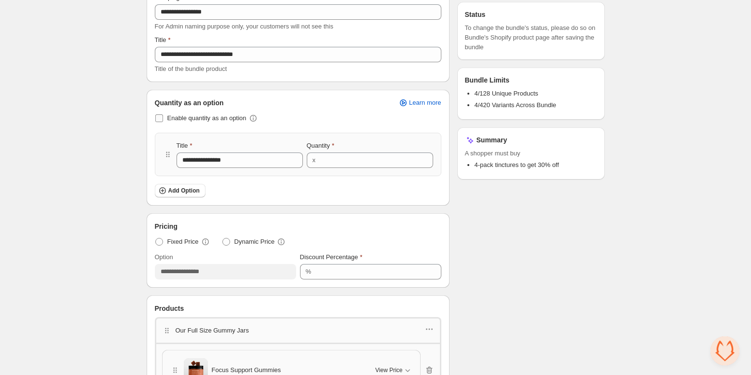 This screenshot has height=375, width=751. I want to click on span: Products, so click(169, 308).